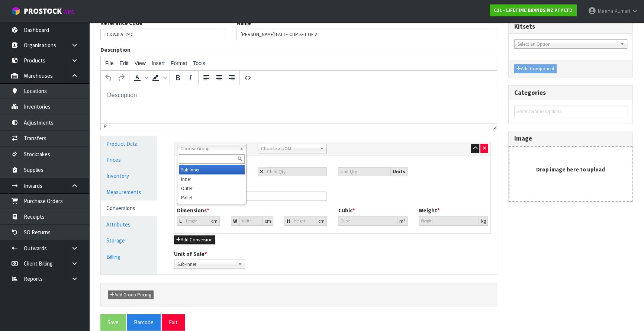  I want to click on input: Barcode, so click(252, 196).